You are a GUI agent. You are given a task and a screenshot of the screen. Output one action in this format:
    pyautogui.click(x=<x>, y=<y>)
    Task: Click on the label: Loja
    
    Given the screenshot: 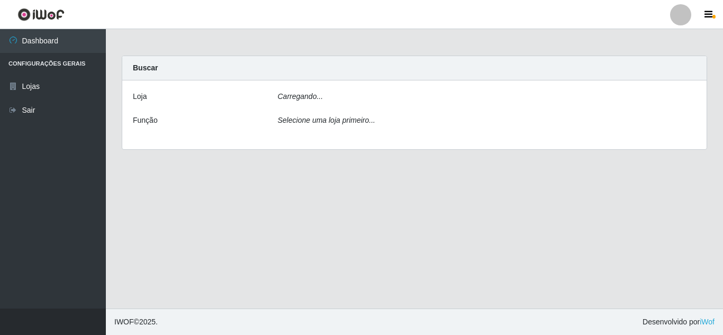 What is the action you would take?
    pyautogui.click(x=140, y=96)
    